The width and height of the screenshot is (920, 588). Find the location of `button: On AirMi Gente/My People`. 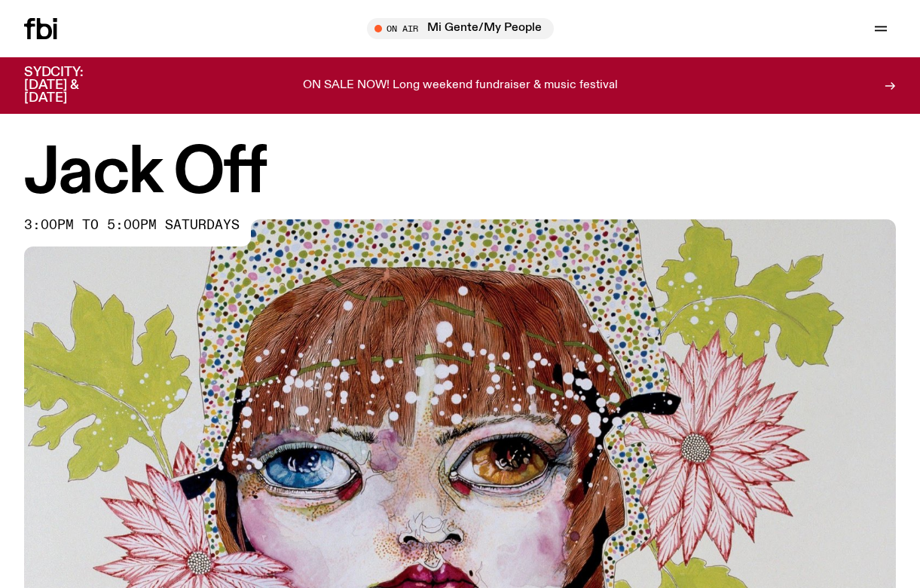

button: On AirMi Gente/My People is located at coordinates (460, 28).